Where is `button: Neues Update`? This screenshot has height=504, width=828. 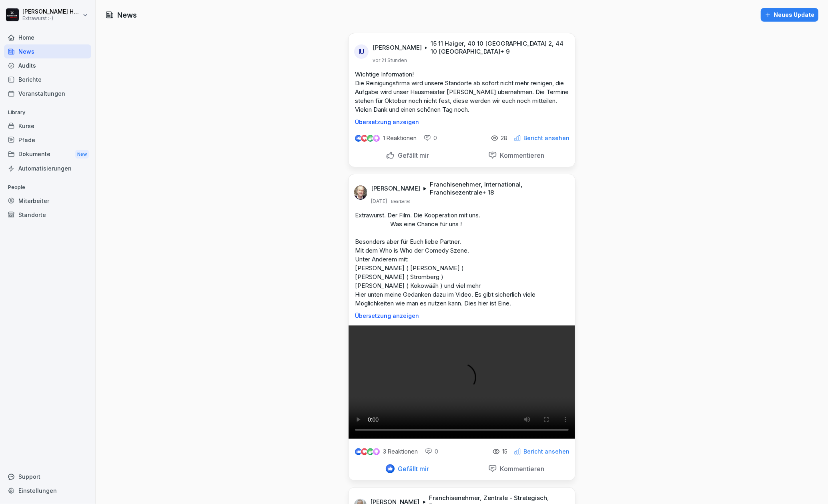 button: Neues Update is located at coordinates (790, 15).